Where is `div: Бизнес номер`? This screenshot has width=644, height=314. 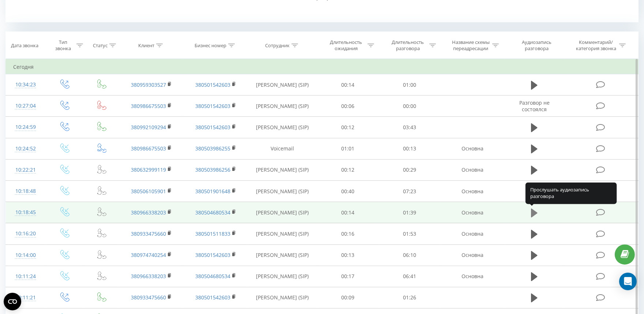 div: Бизнес номер is located at coordinates (210, 46).